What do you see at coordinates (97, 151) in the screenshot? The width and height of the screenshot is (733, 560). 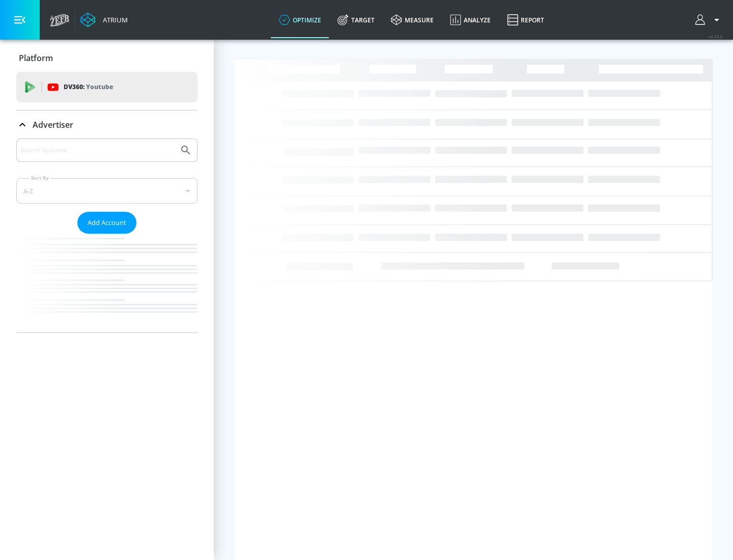 I see `input: Search by name` at bounding box center [97, 151].